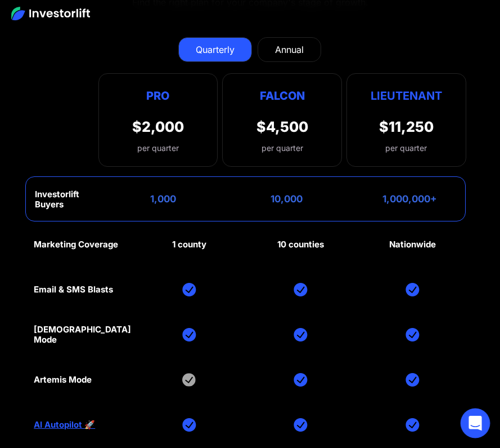 The image size is (500, 448). I want to click on div: 1 county, so click(189, 244).